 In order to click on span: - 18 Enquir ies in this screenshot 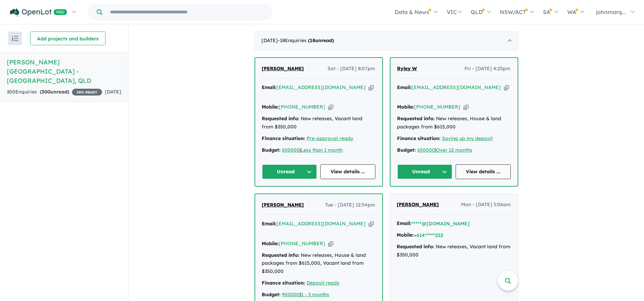, I will do `click(306, 40)`.